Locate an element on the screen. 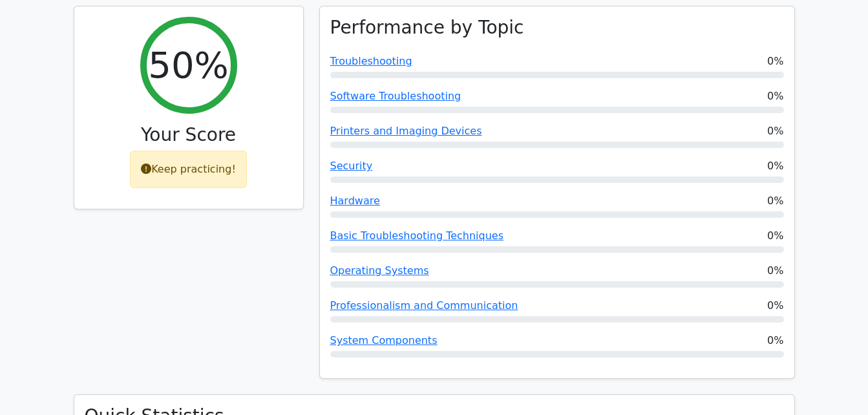 The height and width of the screenshot is (415, 868). a: System Components is located at coordinates (384, 340).